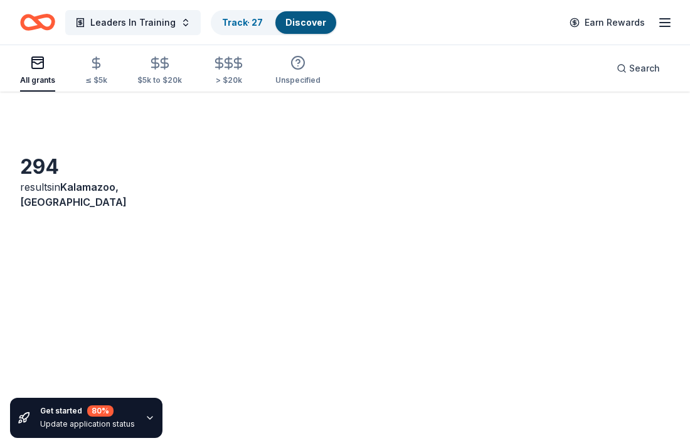 The height and width of the screenshot is (448, 690). I want to click on span: Search, so click(644, 68).